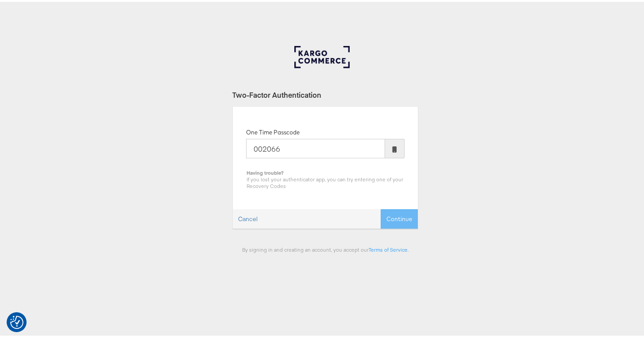 The width and height of the screenshot is (644, 337). What do you see at coordinates (326, 248) in the screenshot?
I see `div: By signing in and creating an account, you accept our .` at bounding box center [326, 248].